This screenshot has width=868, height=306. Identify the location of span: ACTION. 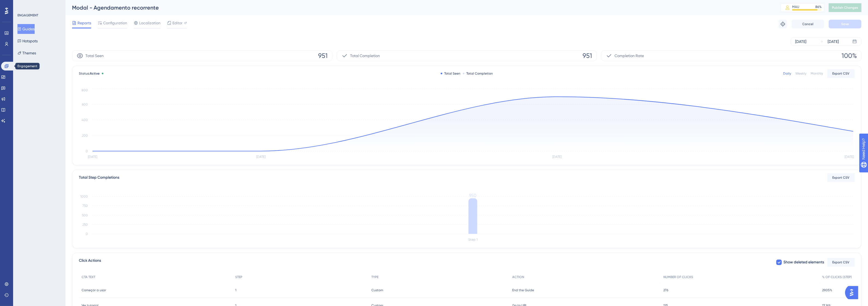
(518, 277).